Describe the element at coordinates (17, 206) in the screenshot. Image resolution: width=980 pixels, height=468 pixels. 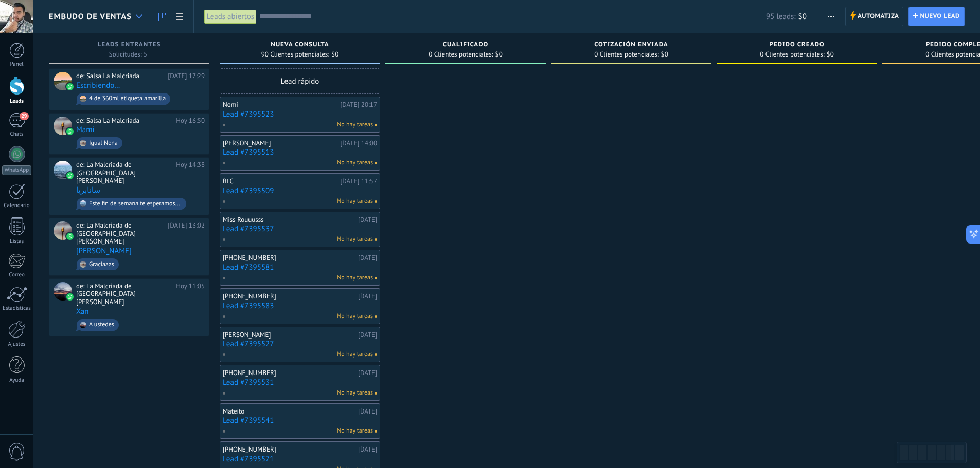
I see `div: Calendario` at that location.